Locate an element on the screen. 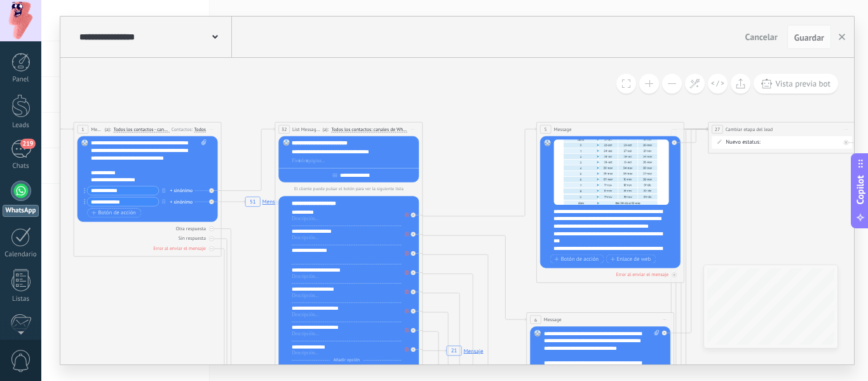  span: Vista previa bot is located at coordinates (803, 83).